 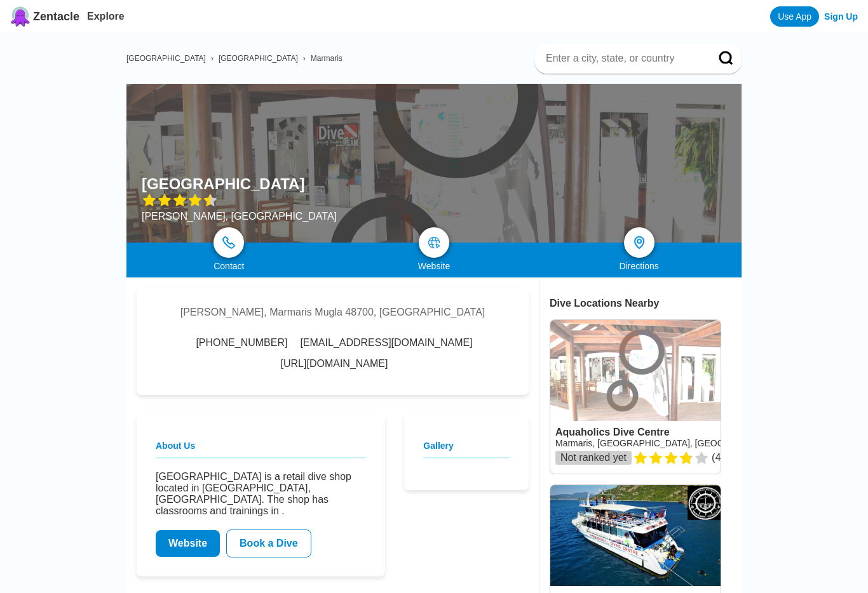 I want to click on a: Website, so click(x=187, y=544).